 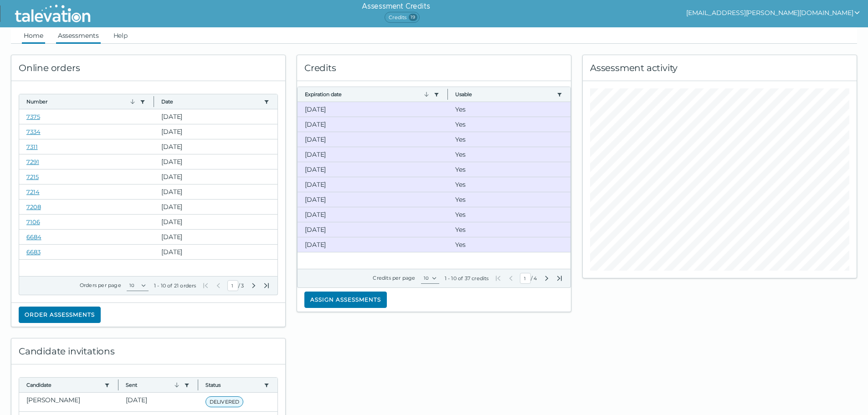 I want to click on a: 6683, so click(x=33, y=252).